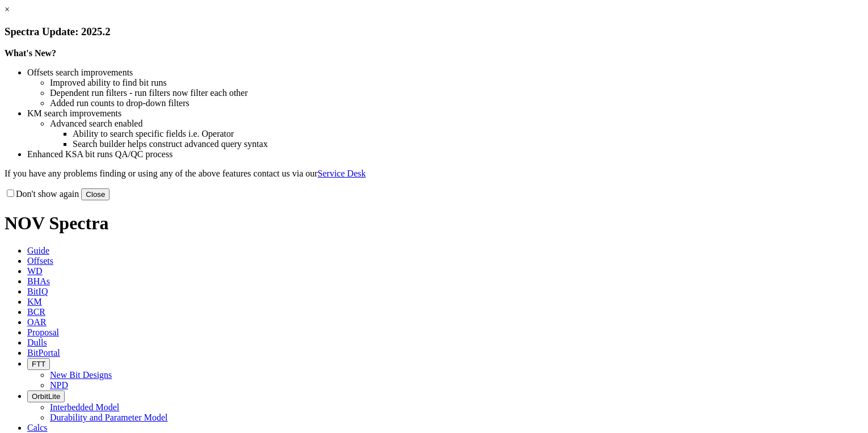  What do you see at coordinates (38, 427) in the screenshot?
I see `span: Calcs` at bounding box center [38, 427].